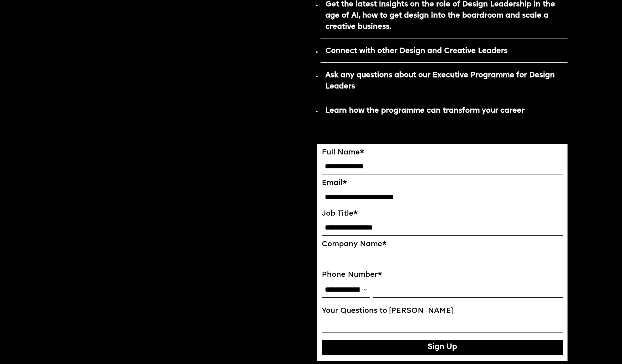 The image size is (622, 364). I want to click on label: Full Name, so click(442, 153).